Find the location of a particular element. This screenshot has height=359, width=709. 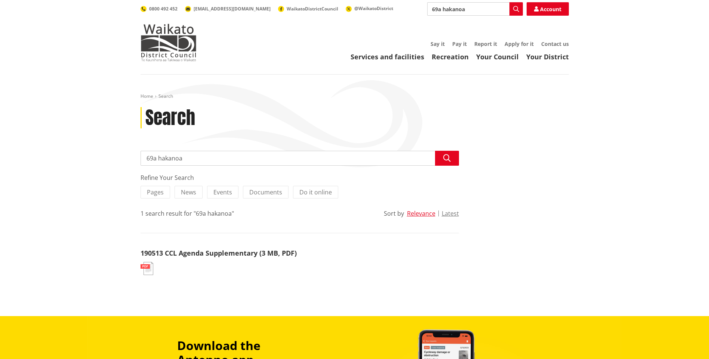

span: News is located at coordinates (188, 192).